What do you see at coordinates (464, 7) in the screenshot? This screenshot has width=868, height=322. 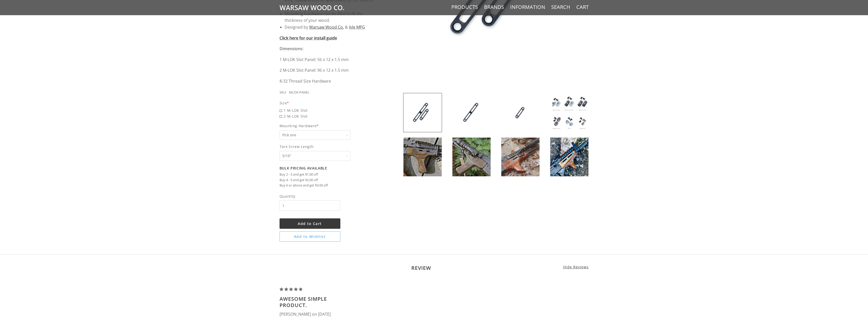 I see `a: Products` at bounding box center [464, 7].